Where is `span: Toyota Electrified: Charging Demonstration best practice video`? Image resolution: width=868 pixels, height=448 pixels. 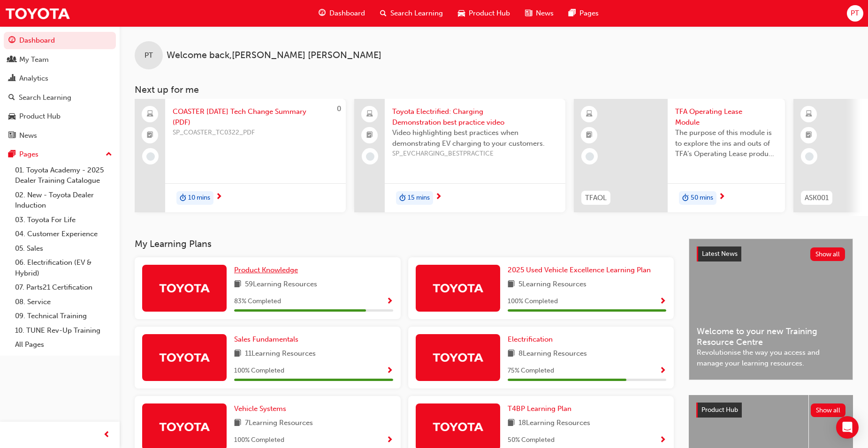 span: Toyota Electrified: Charging Demonstration best practice video is located at coordinates (475, 117).